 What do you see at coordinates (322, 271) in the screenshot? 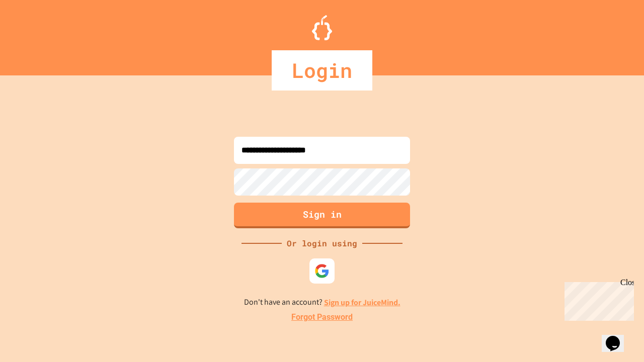
I see `img: google-icon.svg` at bounding box center [322, 271].